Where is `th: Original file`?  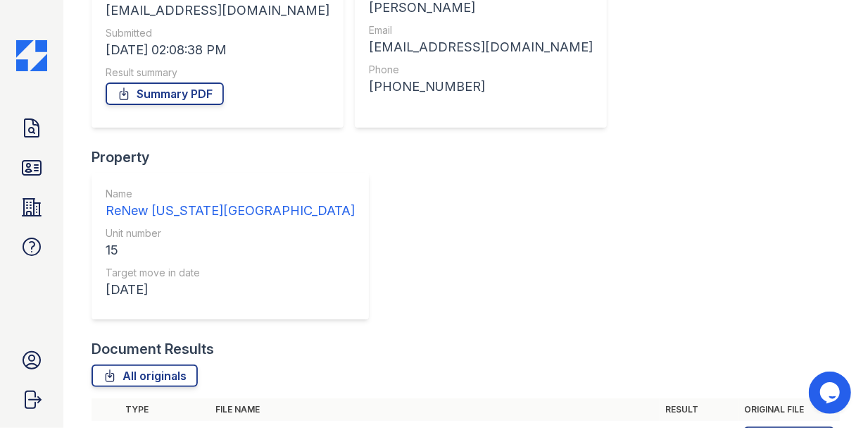 th: Original file is located at coordinates (790, 409).